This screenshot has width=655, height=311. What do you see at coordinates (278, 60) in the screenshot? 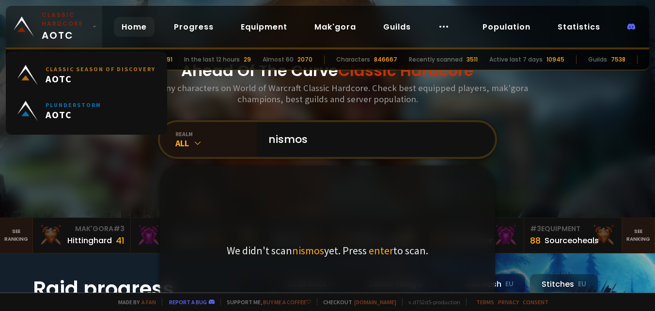
I see `div: Almost 60` at bounding box center [278, 60].